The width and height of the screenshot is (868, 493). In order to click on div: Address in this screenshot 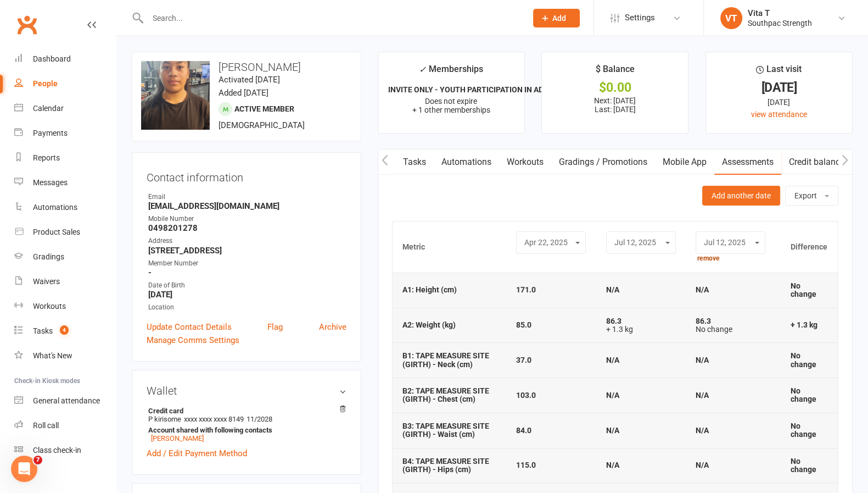, I will do `click(247, 240)`.